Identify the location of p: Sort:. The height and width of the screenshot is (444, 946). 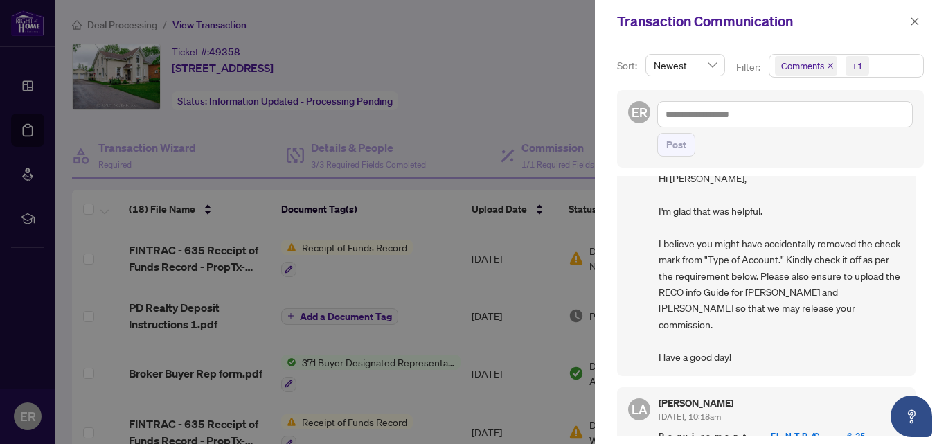
(628, 66).